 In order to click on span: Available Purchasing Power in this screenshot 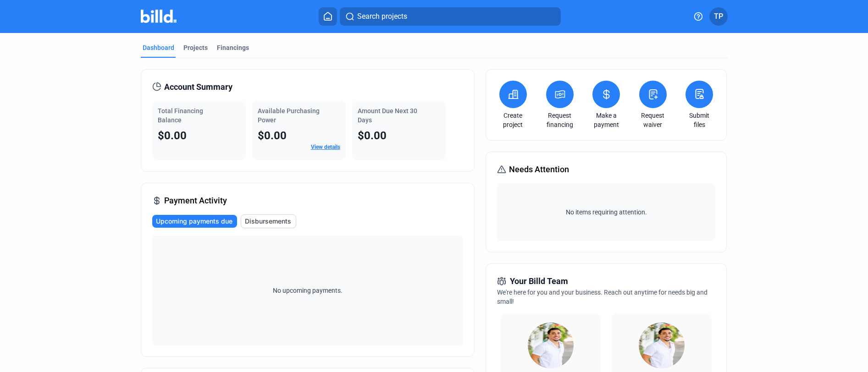, I will do `click(289, 116)`.